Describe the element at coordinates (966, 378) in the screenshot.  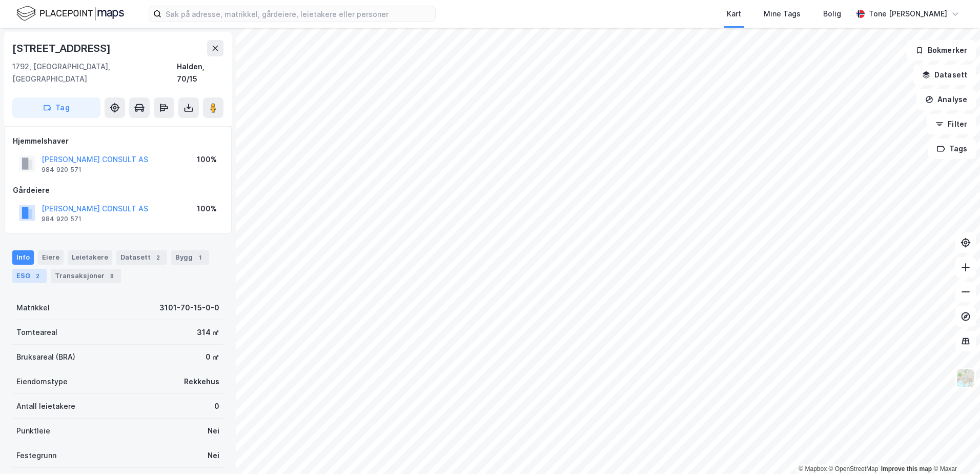
I see `img: Z` at that location.